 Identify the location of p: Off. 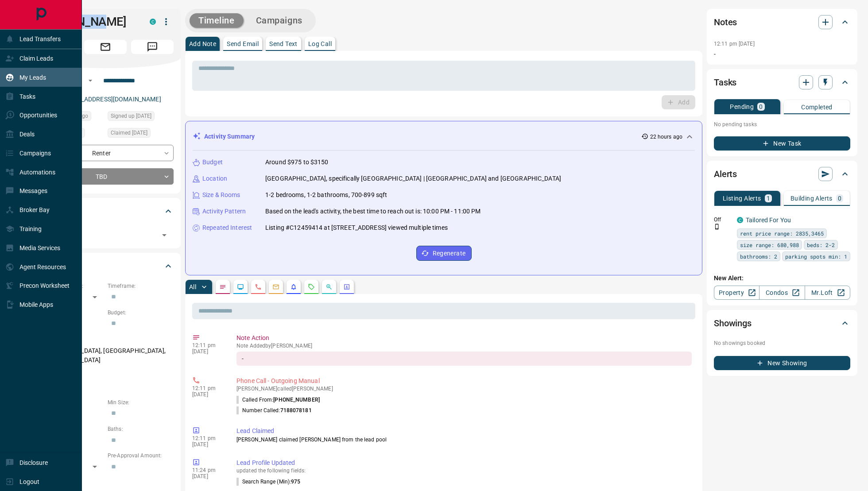
(722, 220).